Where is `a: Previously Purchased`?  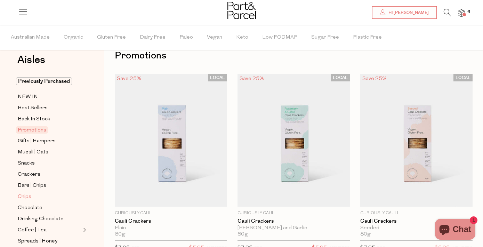 a: Previously Purchased is located at coordinates (49, 81).